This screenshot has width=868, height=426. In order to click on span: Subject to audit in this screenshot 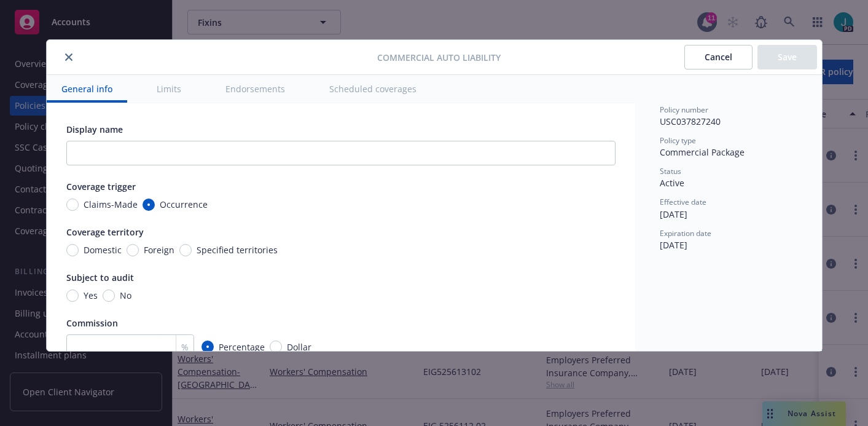, I will do `click(100, 277)`.